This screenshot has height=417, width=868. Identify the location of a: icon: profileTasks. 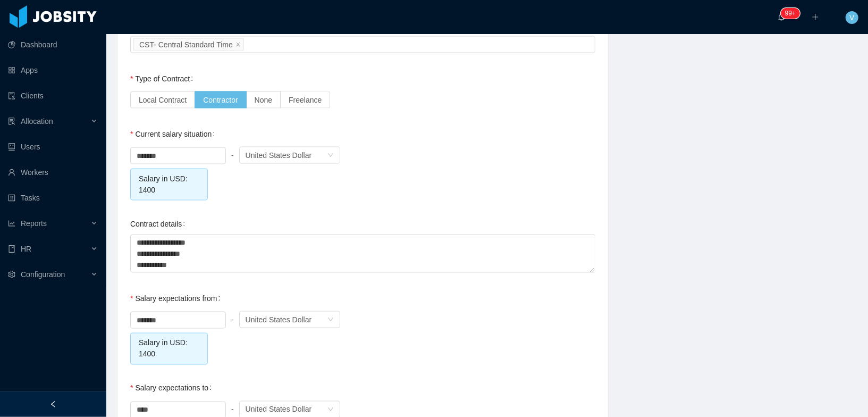
(53, 198).